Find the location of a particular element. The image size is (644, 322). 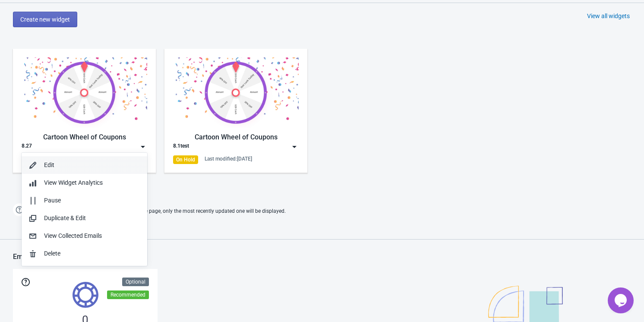

img: tokens.svg is located at coordinates (85, 295).